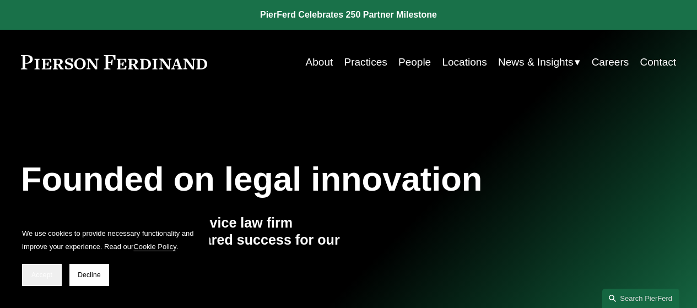 The image size is (697, 308). What do you see at coordinates (535, 62) in the screenshot?
I see `span: News & Insights` at bounding box center [535, 62].